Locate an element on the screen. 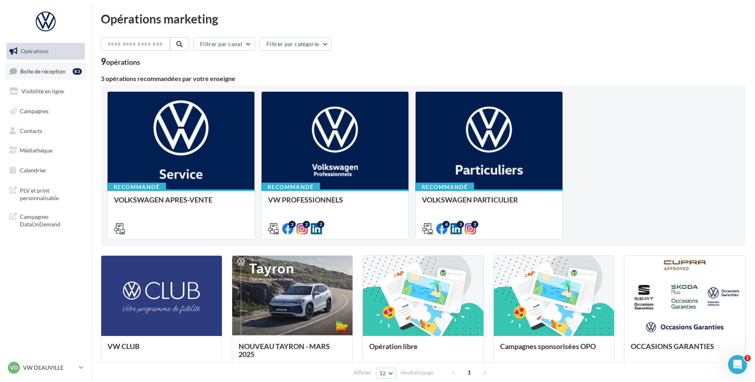 Image resolution: width=755 pixels, height=382 pixels. span: VOLKSWAGEN APRES-VENTE is located at coordinates (163, 200).